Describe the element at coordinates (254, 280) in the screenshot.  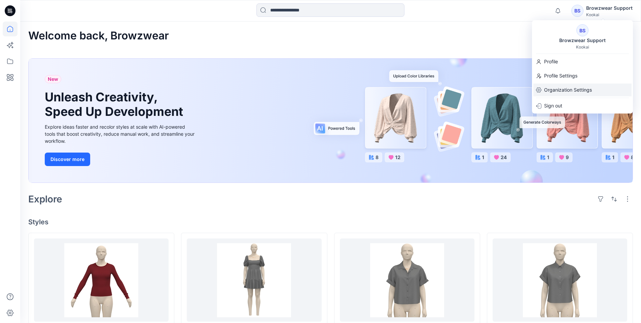
I see `a: R5478 -1- RAYON GAUZE MINI DRESS` at that location.